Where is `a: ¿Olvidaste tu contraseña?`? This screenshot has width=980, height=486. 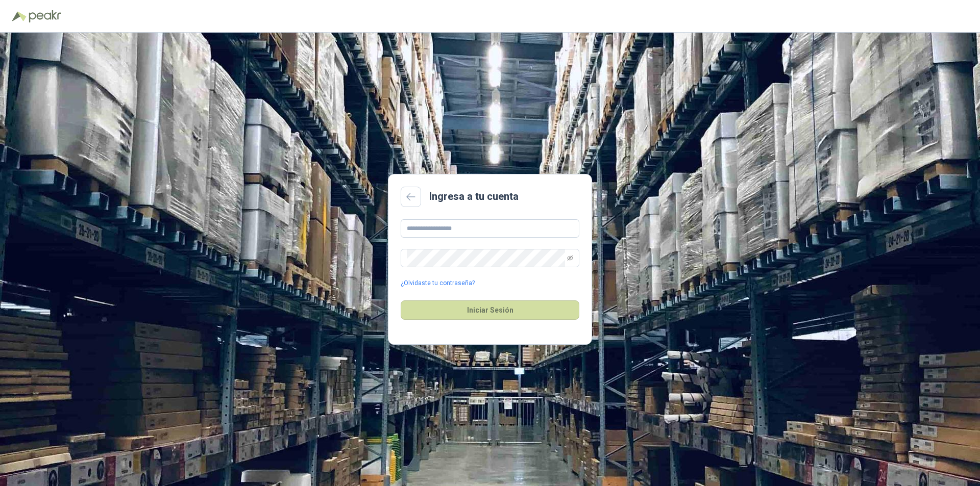
a: ¿Olvidaste tu contraseña? is located at coordinates (438, 283).